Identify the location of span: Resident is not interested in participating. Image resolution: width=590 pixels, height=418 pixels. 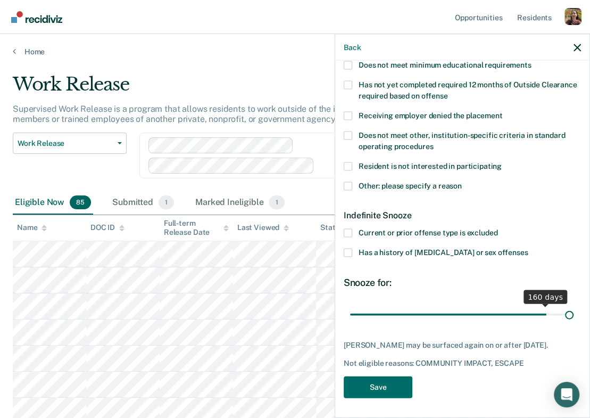
(430, 166).